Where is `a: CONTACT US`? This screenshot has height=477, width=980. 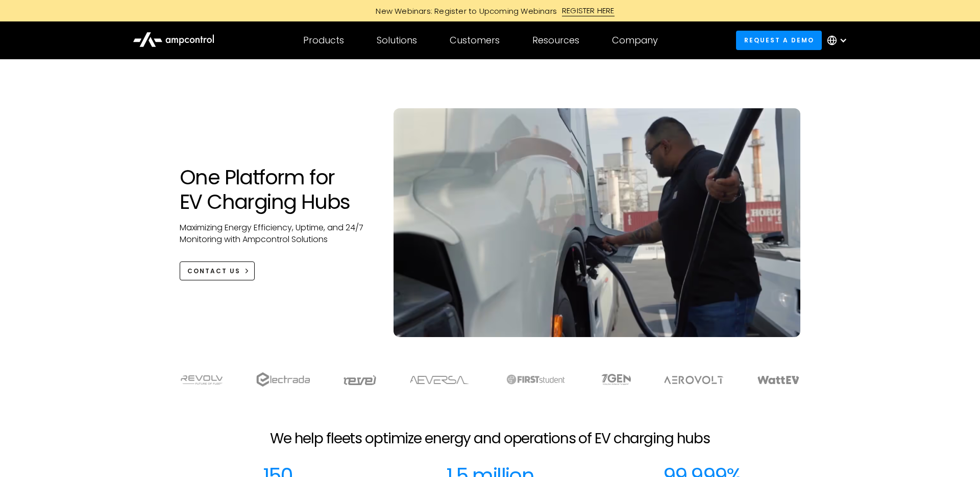
a: CONTACT US is located at coordinates (217, 271).